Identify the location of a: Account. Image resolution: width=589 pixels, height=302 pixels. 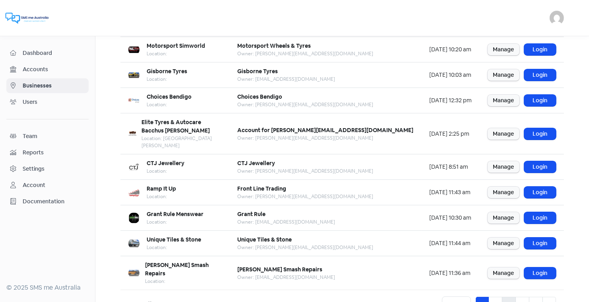
(47, 185).